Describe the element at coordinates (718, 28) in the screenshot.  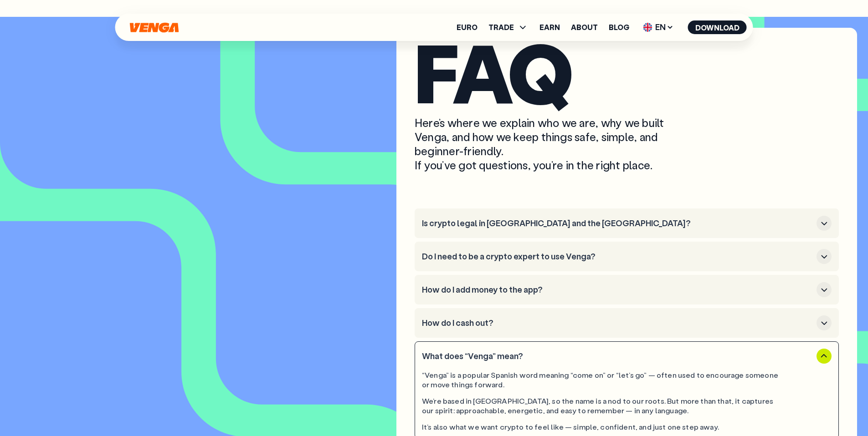
I see `a: Download` at that location.